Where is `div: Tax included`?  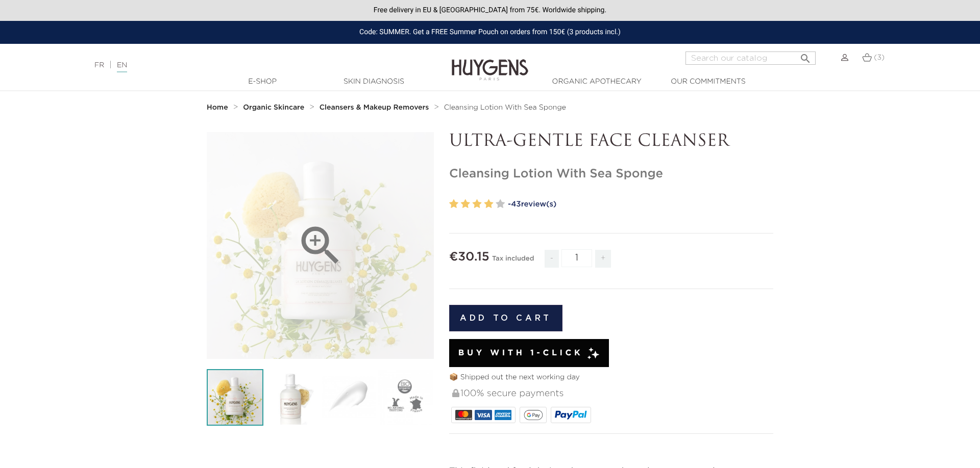
div: Tax included is located at coordinates (513, 262).